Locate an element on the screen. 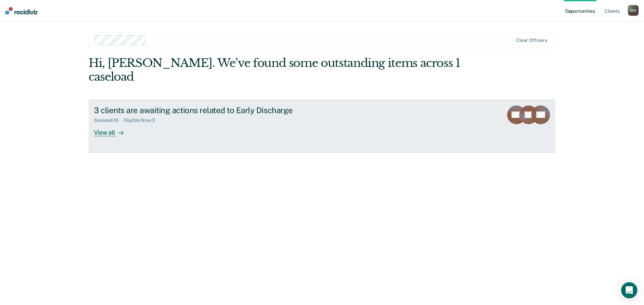 This screenshot has width=644, height=305. div: Clear officers is located at coordinates (531, 41).